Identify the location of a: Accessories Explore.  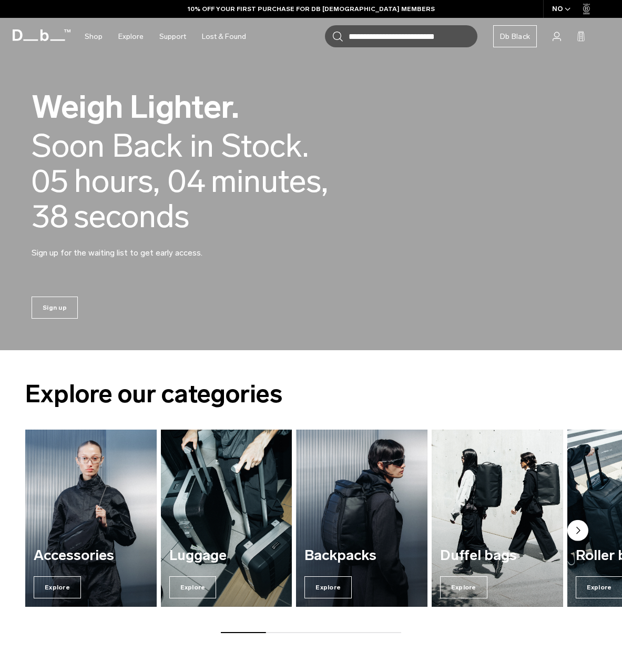
(91, 518).